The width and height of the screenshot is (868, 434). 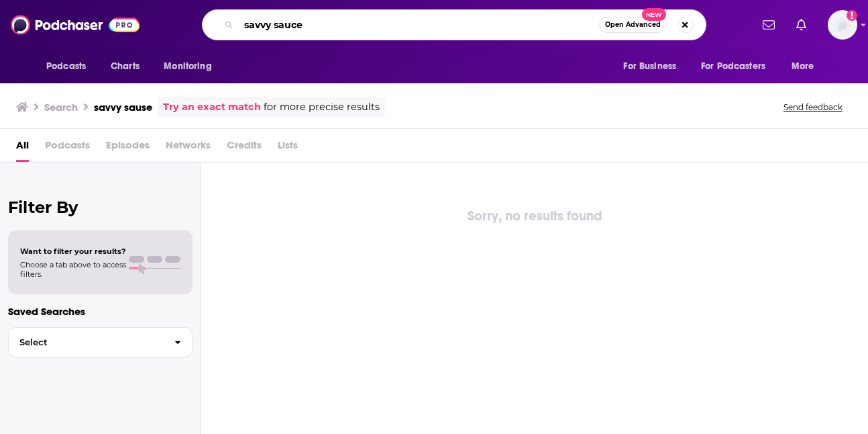 I want to click on h2: Filter By, so click(x=100, y=207).